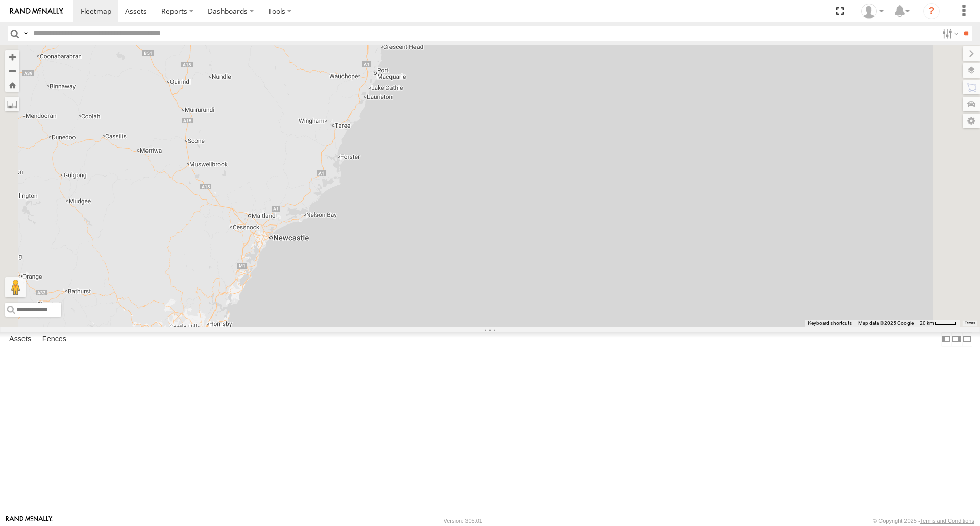 This screenshot has height=526, width=980. Describe the element at coordinates (926, 323) in the screenshot. I see `span: 20 km` at that location.